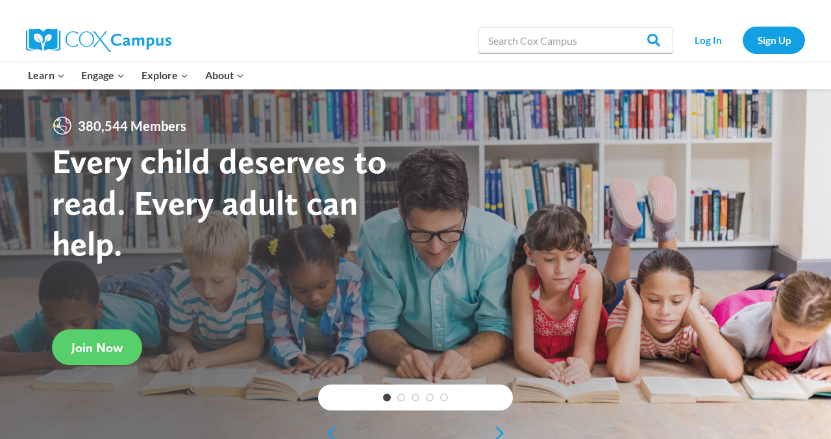 This screenshot has width=831, height=439. Describe the element at coordinates (132, 126) in the screenshot. I see `span: 380,544 Members` at that location.